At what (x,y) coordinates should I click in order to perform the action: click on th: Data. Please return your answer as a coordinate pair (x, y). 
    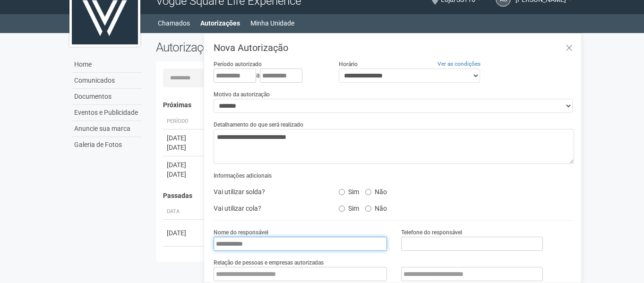
    Looking at the image, I should click on (184, 212).